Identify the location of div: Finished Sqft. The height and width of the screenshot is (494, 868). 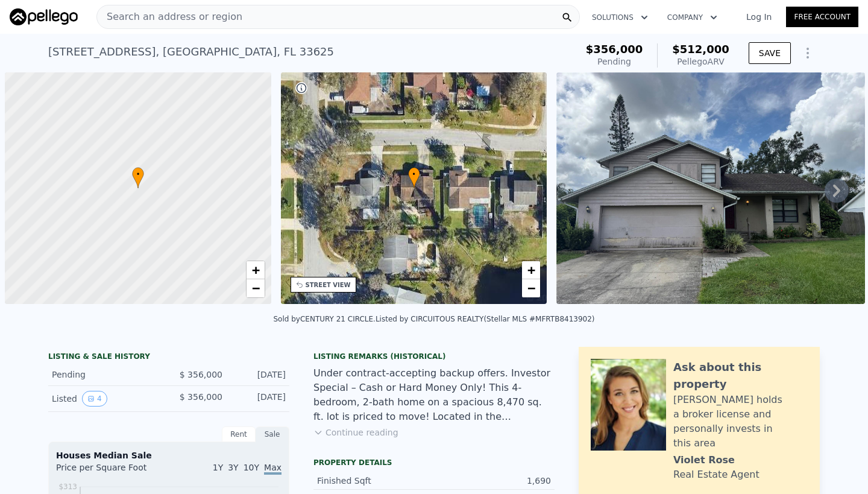
(376, 480).